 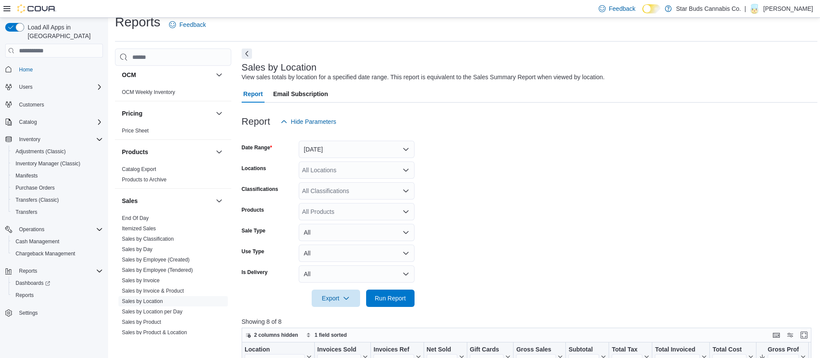 What do you see at coordinates (54, 104) in the screenshot?
I see `button: Customers` at bounding box center [54, 104].